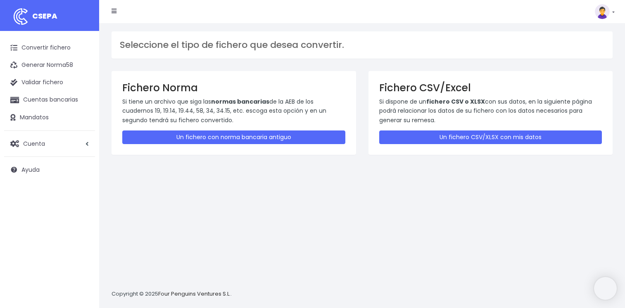  What do you see at coordinates (50, 48) in the screenshot?
I see `a: Convertir fichero` at bounding box center [50, 48].